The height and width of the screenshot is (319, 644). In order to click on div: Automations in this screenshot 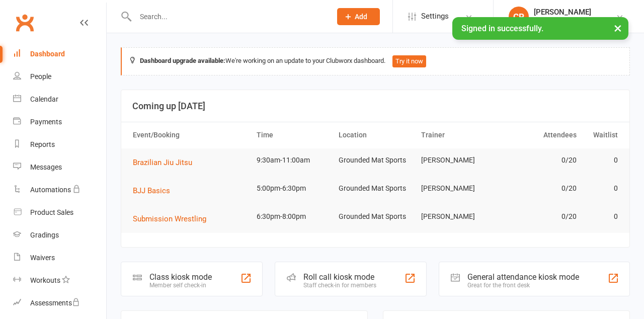, I will do `click(50, 189)`.